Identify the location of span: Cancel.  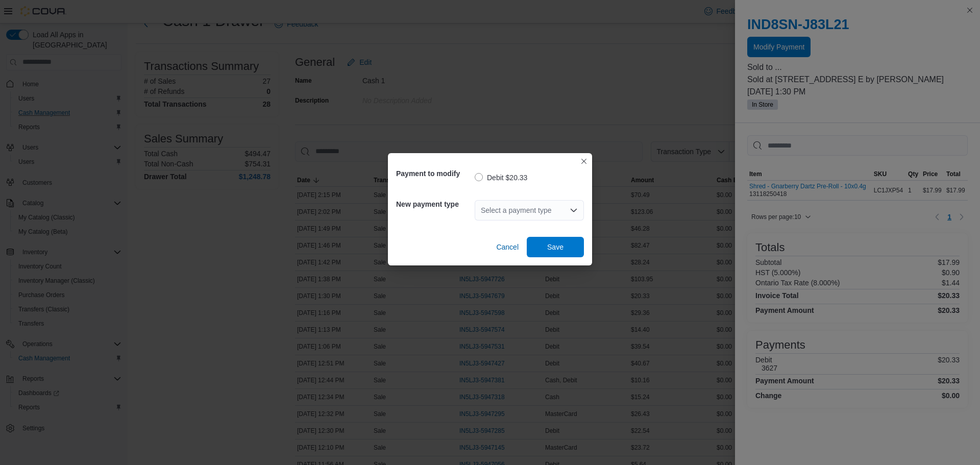
(507, 247).